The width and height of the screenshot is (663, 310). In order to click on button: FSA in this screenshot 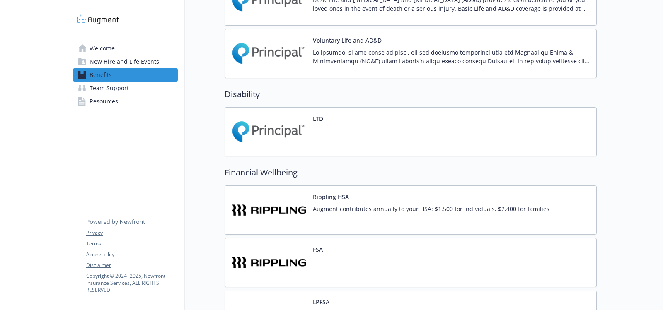, I will do `click(318, 250)`.